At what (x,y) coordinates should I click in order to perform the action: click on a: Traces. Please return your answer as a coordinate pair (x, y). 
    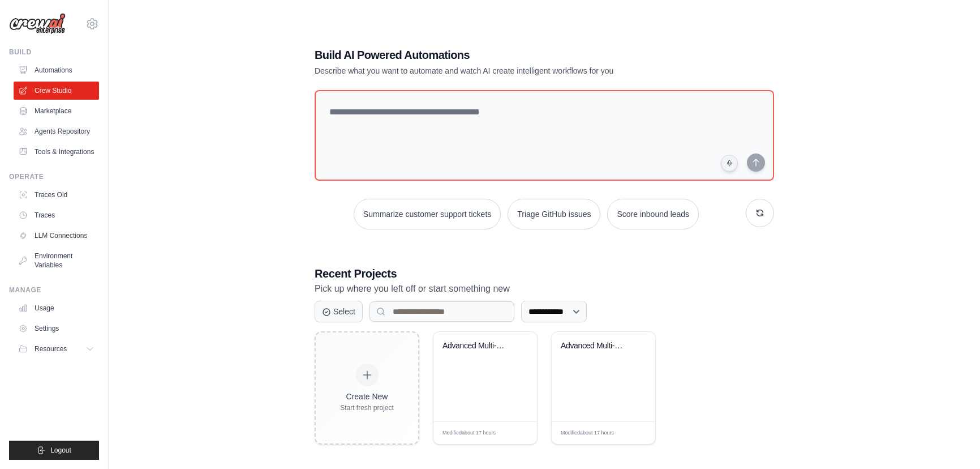
    Looking at the image, I should click on (56, 215).